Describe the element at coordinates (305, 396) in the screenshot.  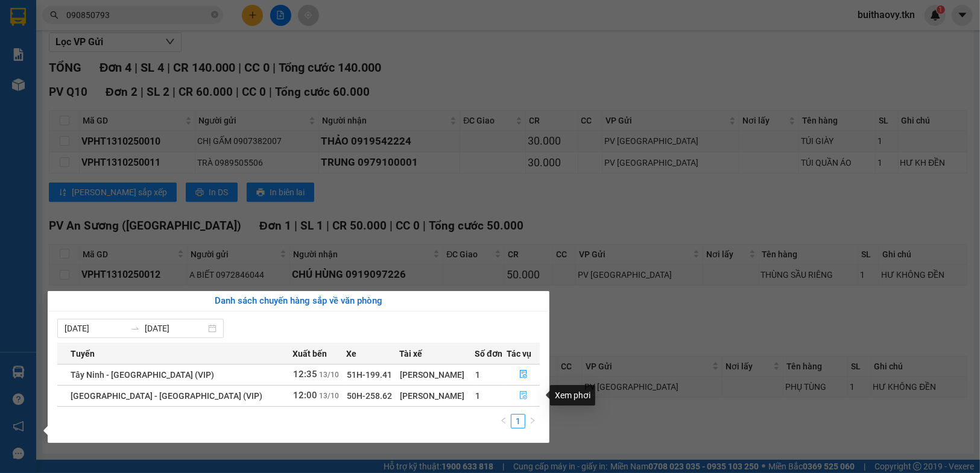
I see `span: 12:00` at that location.